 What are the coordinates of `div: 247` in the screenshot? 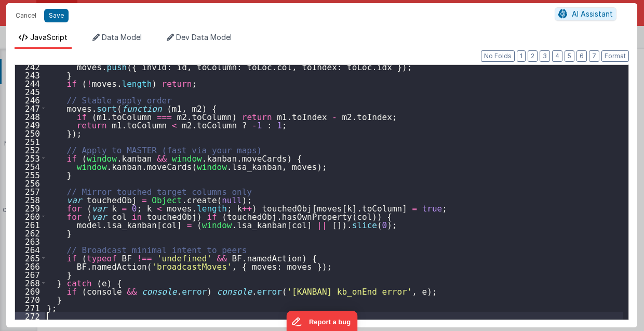 It's located at (30, 108).